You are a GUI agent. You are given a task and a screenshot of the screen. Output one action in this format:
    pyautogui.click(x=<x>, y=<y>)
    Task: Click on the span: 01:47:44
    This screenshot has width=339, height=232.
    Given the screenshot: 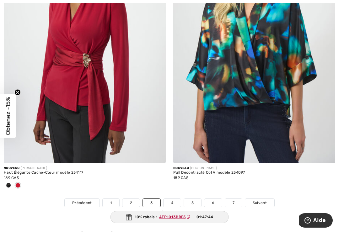 What is the action you would take?
    pyautogui.click(x=205, y=217)
    